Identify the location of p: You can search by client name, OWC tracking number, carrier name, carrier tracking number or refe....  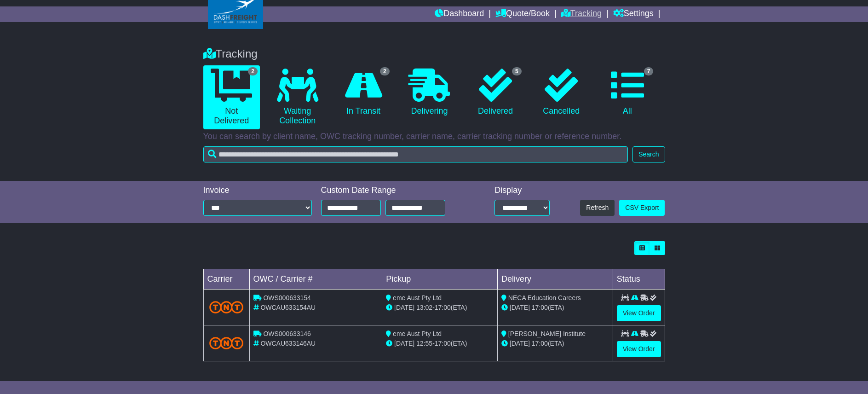
(434, 137).